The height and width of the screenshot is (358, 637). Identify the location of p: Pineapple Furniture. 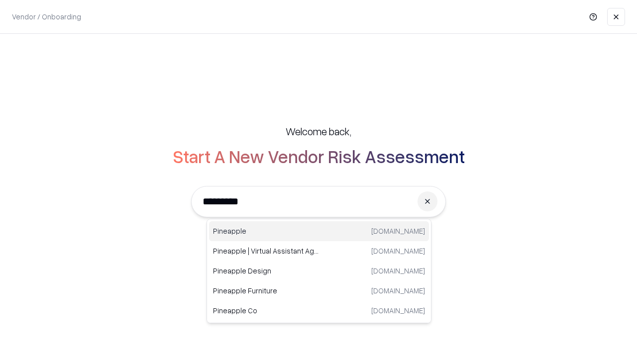
(266, 291).